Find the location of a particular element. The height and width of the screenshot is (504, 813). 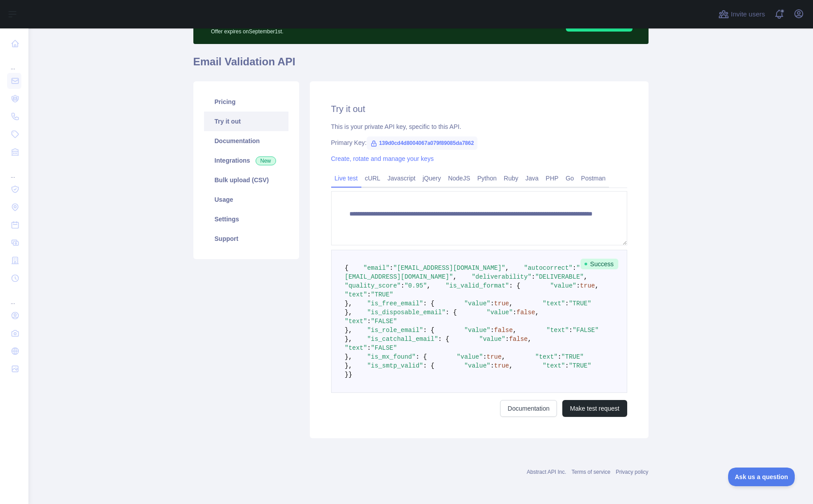

a: Java is located at coordinates (532, 178).